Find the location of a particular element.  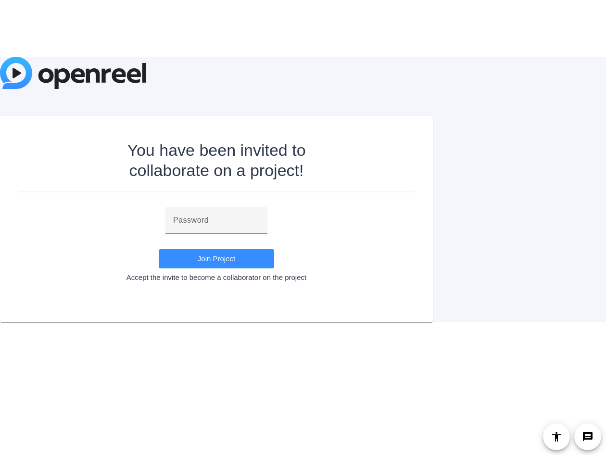

div: You have been invited to collaborate on a project! is located at coordinates (216, 160).